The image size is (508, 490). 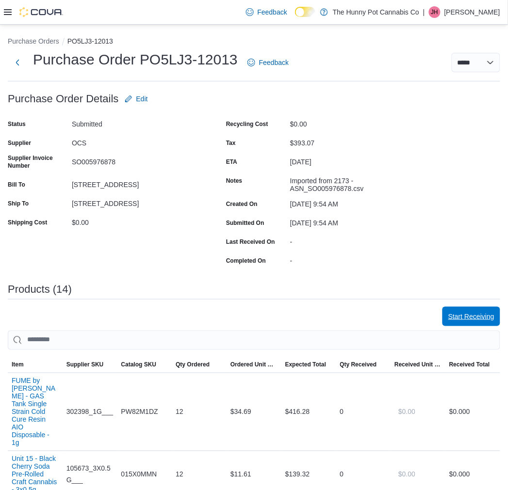 I want to click on label: Ship To, so click(x=18, y=204).